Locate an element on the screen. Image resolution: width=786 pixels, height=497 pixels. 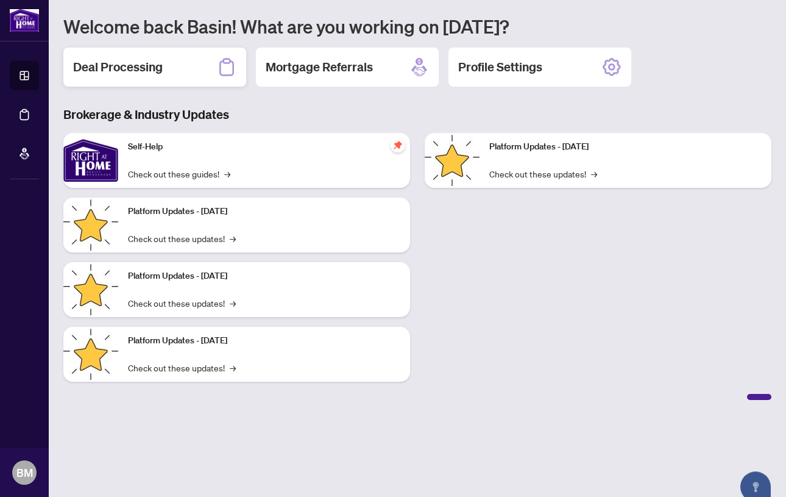
span: pushpin is located at coordinates (398, 145).